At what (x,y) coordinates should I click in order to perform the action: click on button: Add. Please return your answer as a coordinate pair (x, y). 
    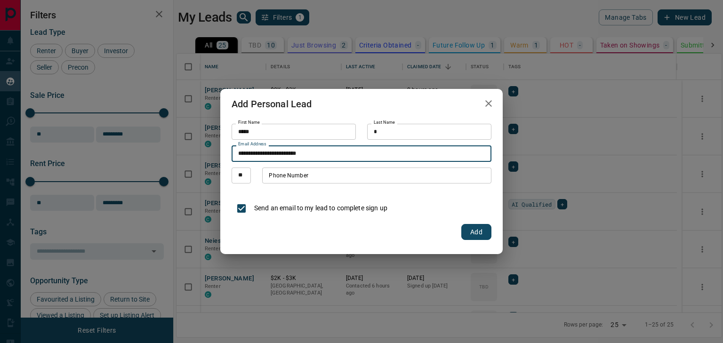
    Looking at the image, I should click on (476, 232).